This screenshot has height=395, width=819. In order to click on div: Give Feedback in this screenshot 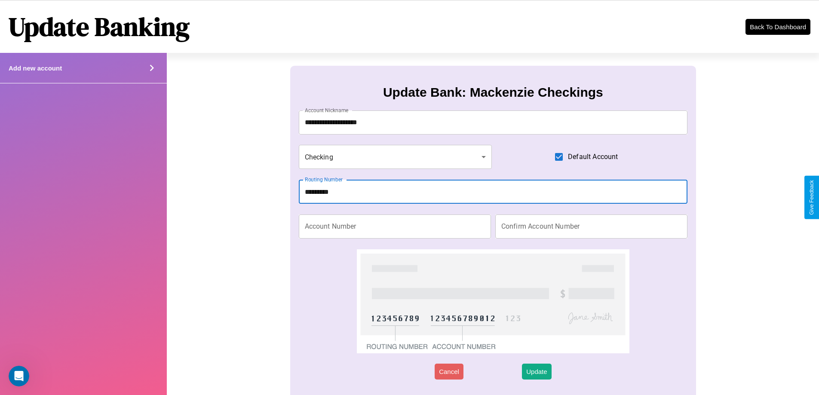, I will do `click(812, 197)`.